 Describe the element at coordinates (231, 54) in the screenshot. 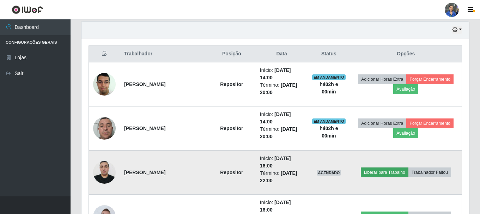

I see `th: Posição` at that location.